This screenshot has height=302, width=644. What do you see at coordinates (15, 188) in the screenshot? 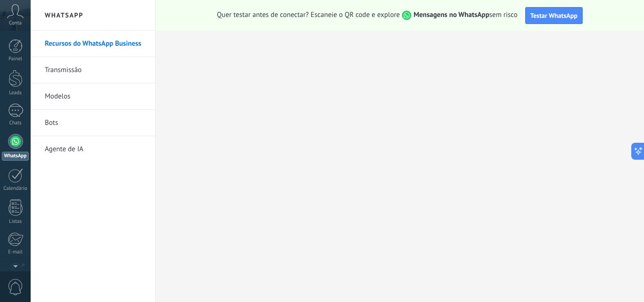
I see `div: Calendário` at bounding box center [15, 188].